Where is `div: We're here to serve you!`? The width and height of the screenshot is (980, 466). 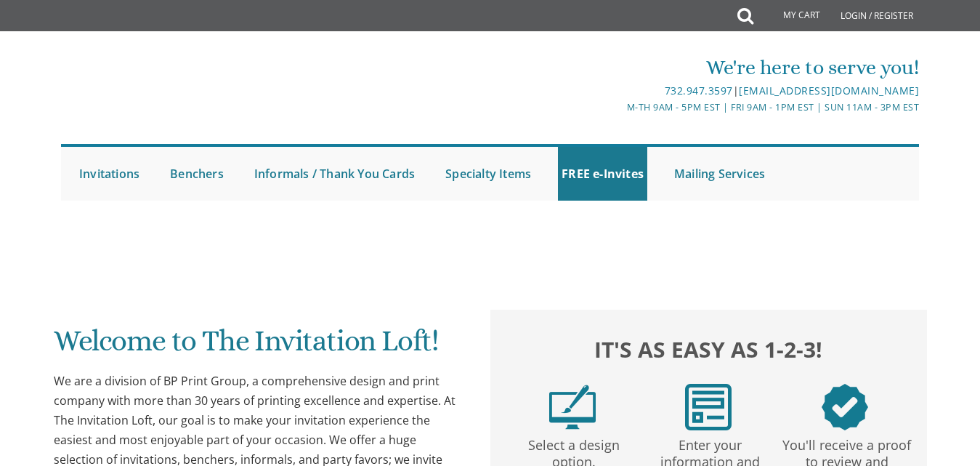
div: We're here to serve you! is located at coordinates (634, 68).